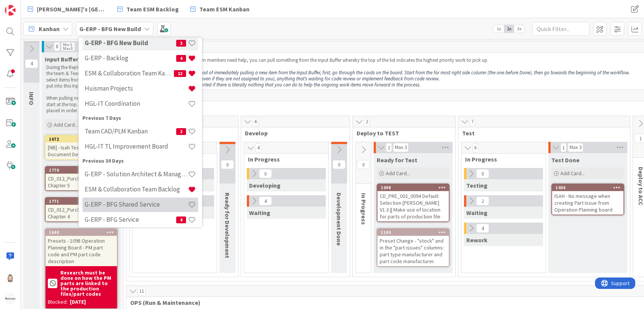 The width and height of the screenshot is (644, 309). What do you see at coordinates (130, 220) in the screenshot?
I see `h4: G-ERP - BFG Service` at bounding box center [130, 220].